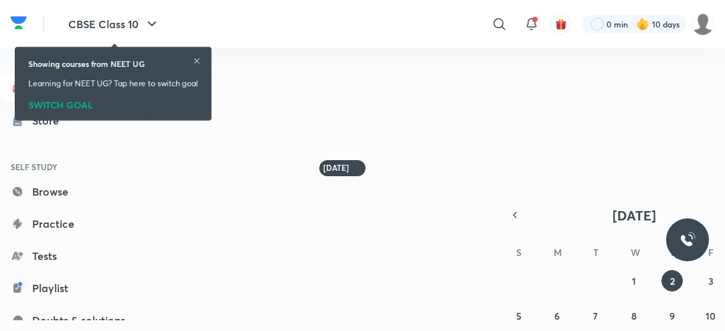  What do you see at coordinates (596, 252) in the screenshot?
I see `abbr: Tuesday` at bounding box center [596, 252].